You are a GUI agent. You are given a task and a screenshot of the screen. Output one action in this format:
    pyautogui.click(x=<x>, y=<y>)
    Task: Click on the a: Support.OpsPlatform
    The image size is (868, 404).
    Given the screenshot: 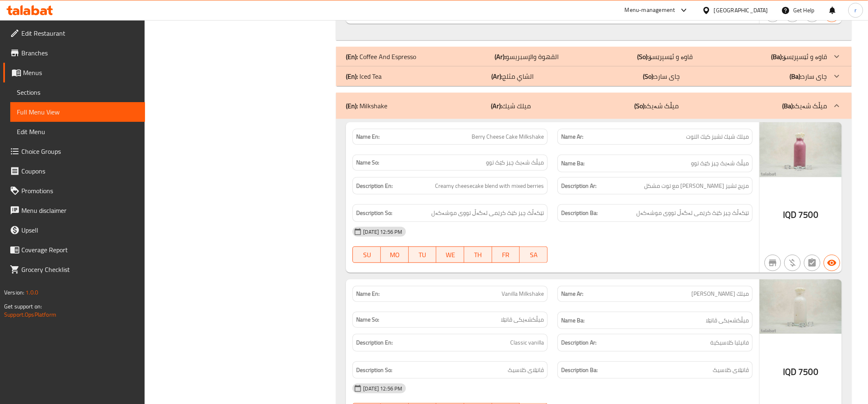 What is the action you would take?
    pyautogui.click(x=30, y=315)
    